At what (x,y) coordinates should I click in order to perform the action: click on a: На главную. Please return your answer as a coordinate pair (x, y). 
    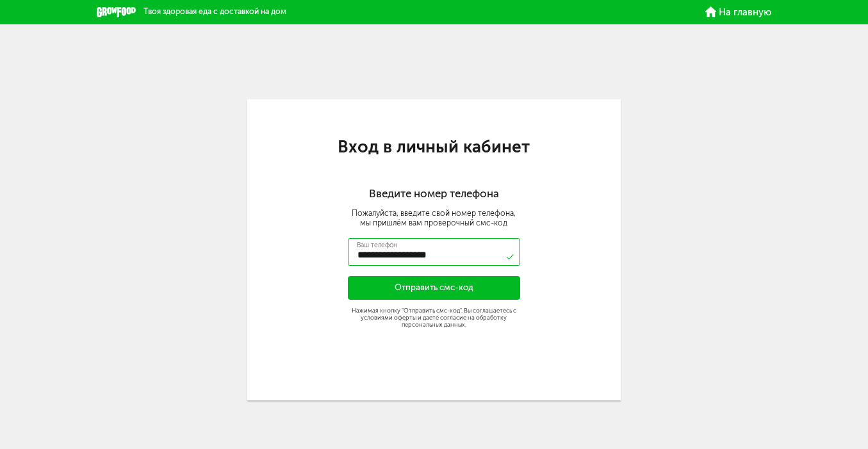
    Looking at the image, I should click on (738, 12).